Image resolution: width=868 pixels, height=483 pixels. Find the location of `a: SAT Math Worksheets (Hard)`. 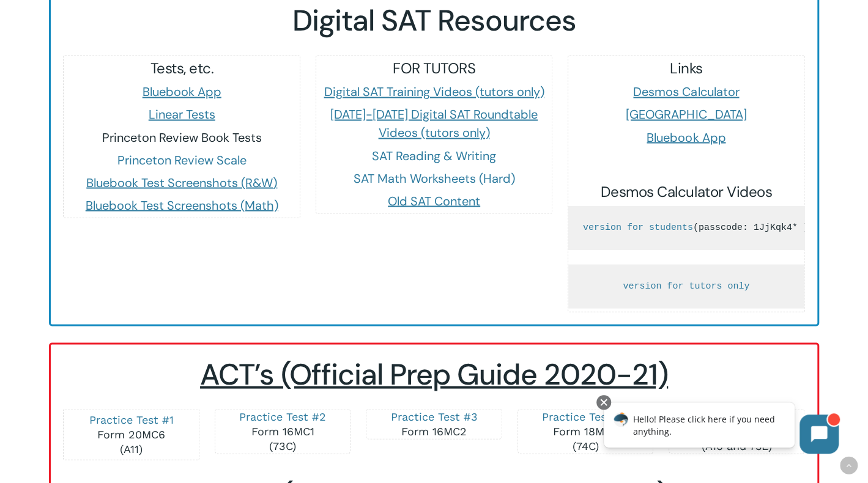

a: SAT Math Worksheets (Hard) is located at coordinates (434, 178).